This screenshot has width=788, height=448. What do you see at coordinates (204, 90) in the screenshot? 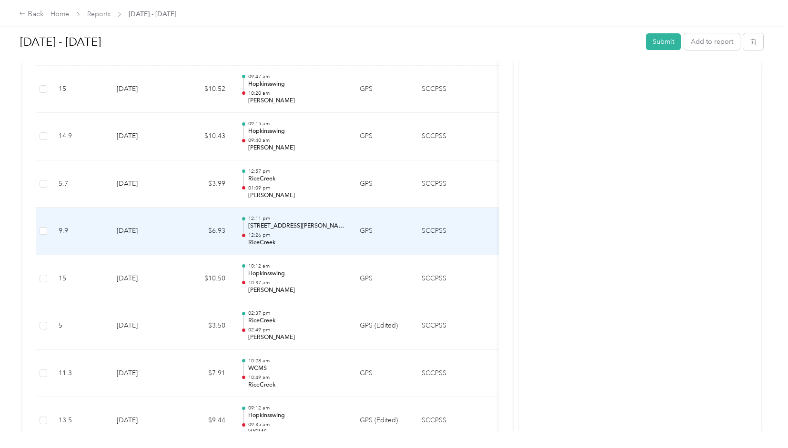
I see `td: $10.52` at bounding box center [204, 90].